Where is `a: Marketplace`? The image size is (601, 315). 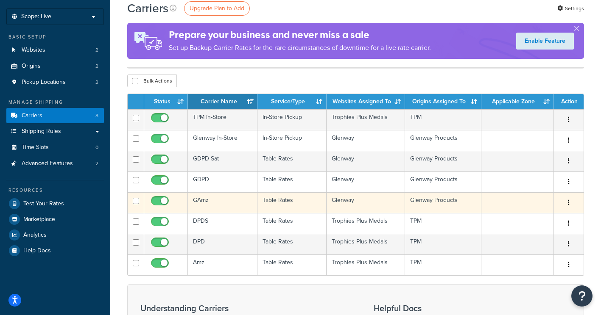
a: Marketplace is located at coordinates (55, 220).